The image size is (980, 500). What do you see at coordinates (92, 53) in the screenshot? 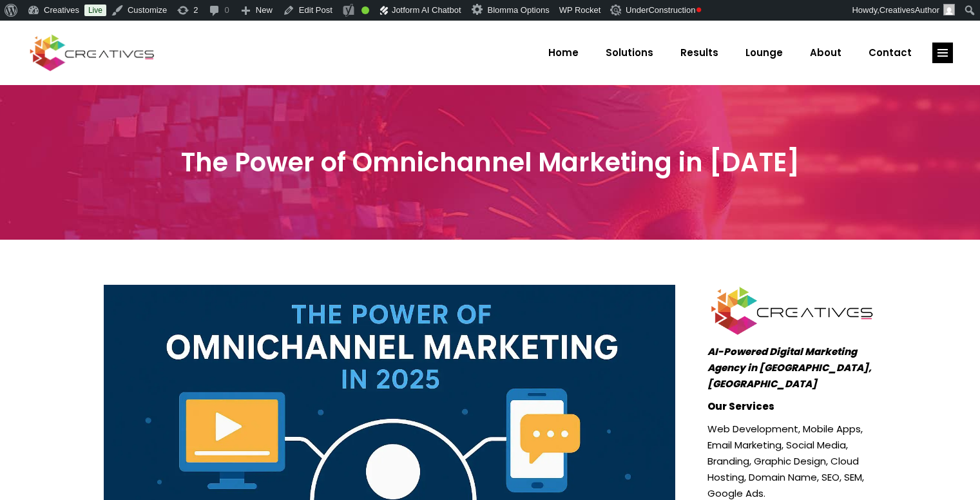
I see `img: Creatives` at bounding box center [92, 53].